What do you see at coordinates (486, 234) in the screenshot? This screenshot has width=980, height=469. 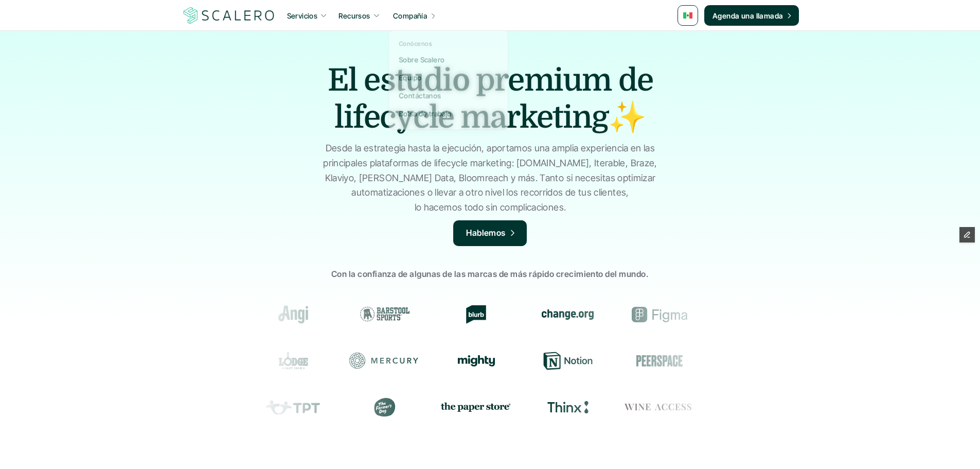 I see `p: Hablemos` at bounding box center [486, 234].